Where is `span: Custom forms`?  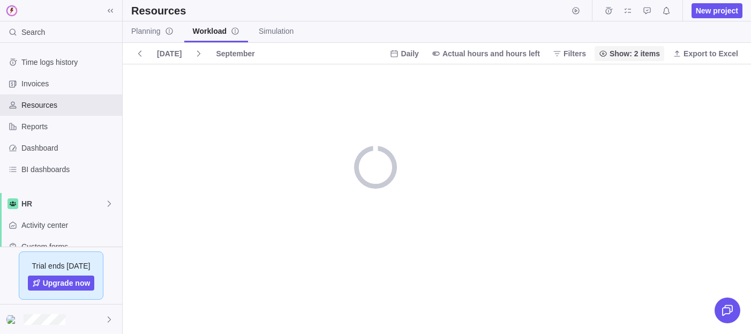
span: Custom forms is located at coordinates (70, 246).